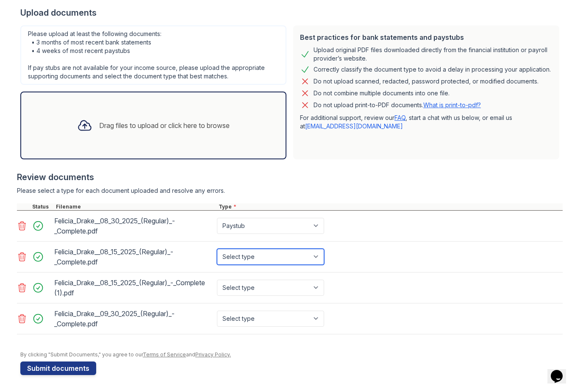 Image resolution: width=583 pixels, height=392 pixels. I want to click on a: FAQ, so click(400, 117).